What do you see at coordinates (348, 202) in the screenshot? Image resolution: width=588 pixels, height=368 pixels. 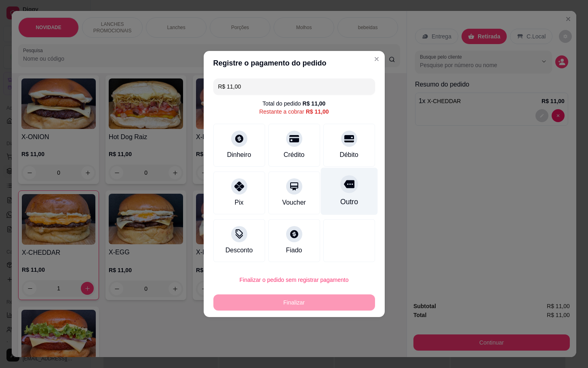 I see `div: Outro` at bounding box center [348, 202].